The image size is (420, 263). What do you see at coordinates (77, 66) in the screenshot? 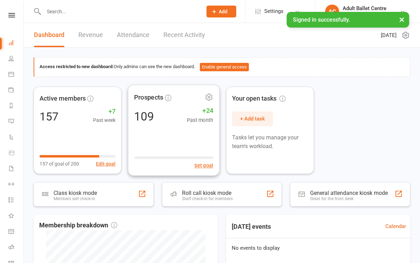
I see `strong: Access restricted to new dashboard:` at bounding box center [77, 66].